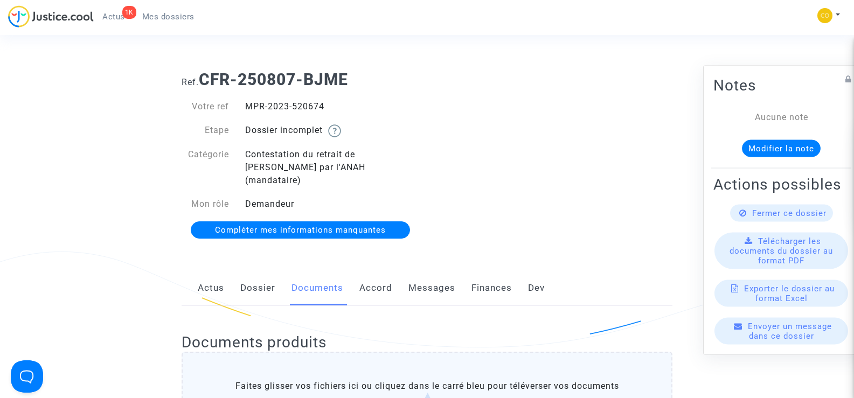 This screenshot has height=398, width=854. I want to click on img: help.svg, so click(334, 131).